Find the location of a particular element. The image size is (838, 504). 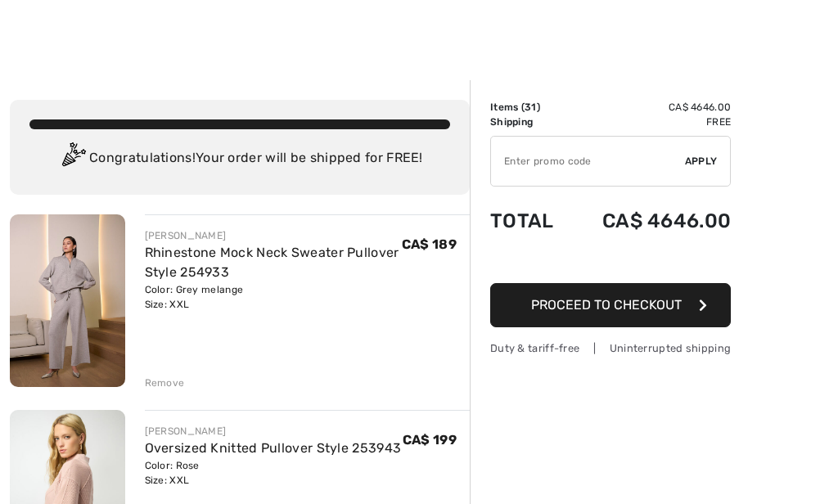

img: Rhinestone Mock Neck Sweater Pullover Style 254933 is located at coordinates (67, 301).